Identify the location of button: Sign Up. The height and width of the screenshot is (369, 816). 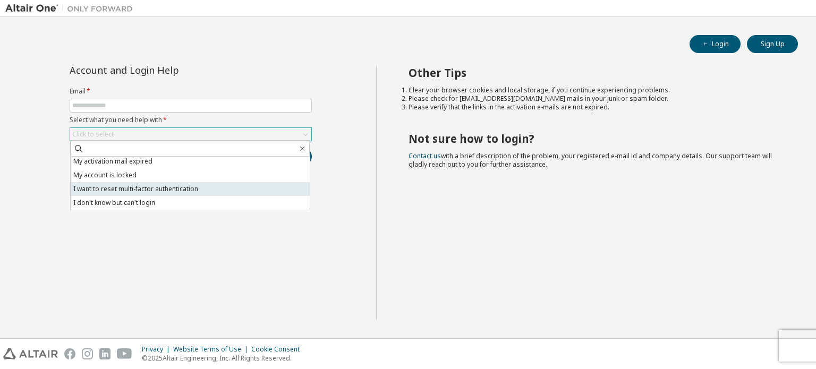
(772, 44).